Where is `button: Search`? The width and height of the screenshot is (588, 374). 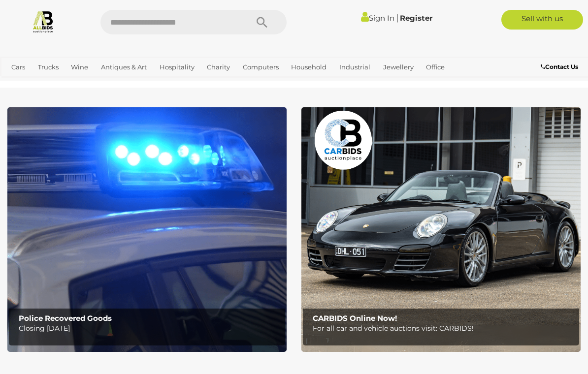
button: Search is located at coordinates (262, 22).